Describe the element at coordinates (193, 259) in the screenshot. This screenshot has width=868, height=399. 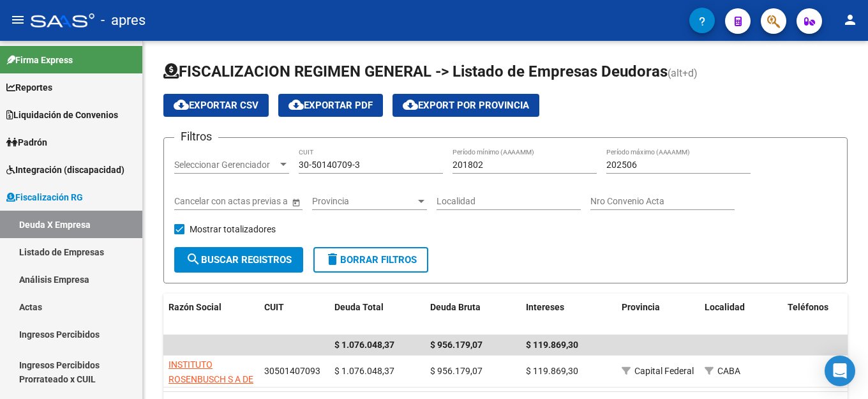
I see `mat-icon: search` at that location.